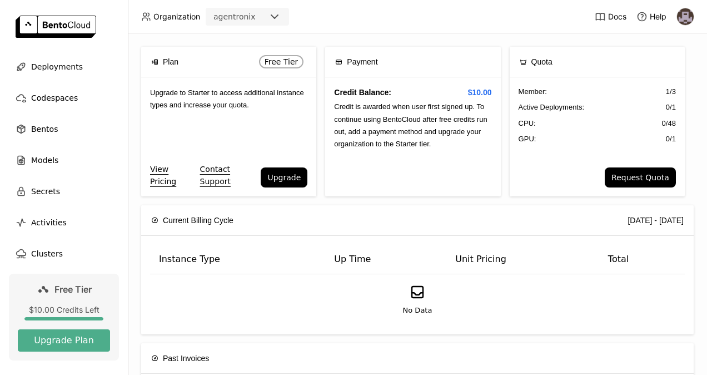 The height and width of the screenshot is (375, 707). I want to click on span: Active Deployments :, so click(552, 107).